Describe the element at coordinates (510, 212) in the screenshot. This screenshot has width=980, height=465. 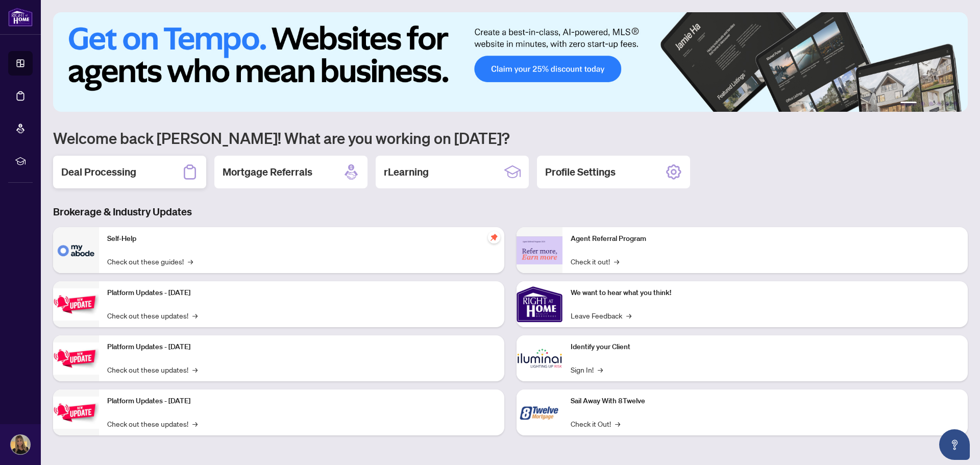
I see `h3: Brokerage & Industry Updates` at that location.